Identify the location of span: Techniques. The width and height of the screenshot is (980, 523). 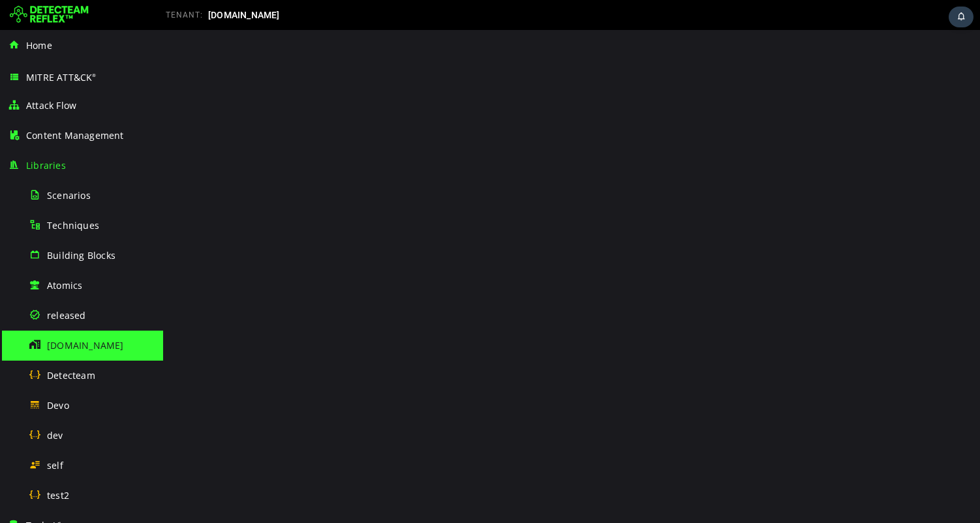
(73, 225).